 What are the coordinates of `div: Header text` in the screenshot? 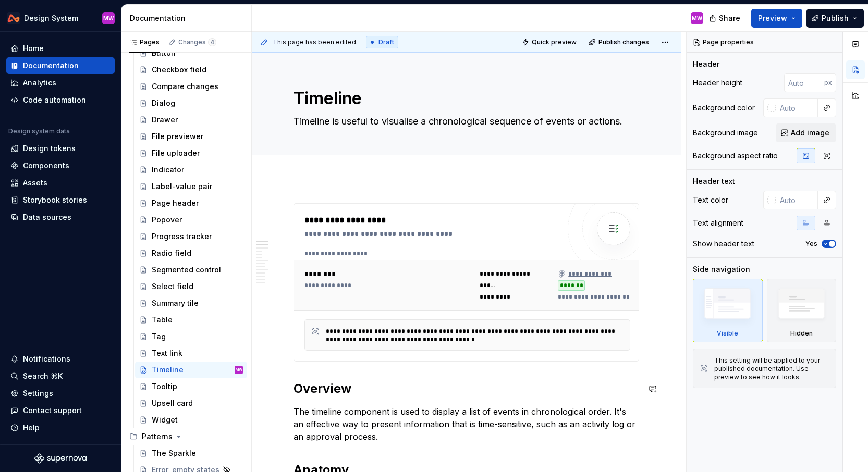 It's located at (714, 181).